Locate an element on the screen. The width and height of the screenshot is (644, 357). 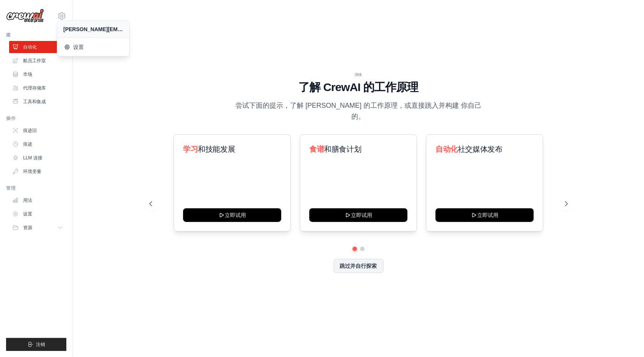
font: 市场 is located at coordinates (27, 74).